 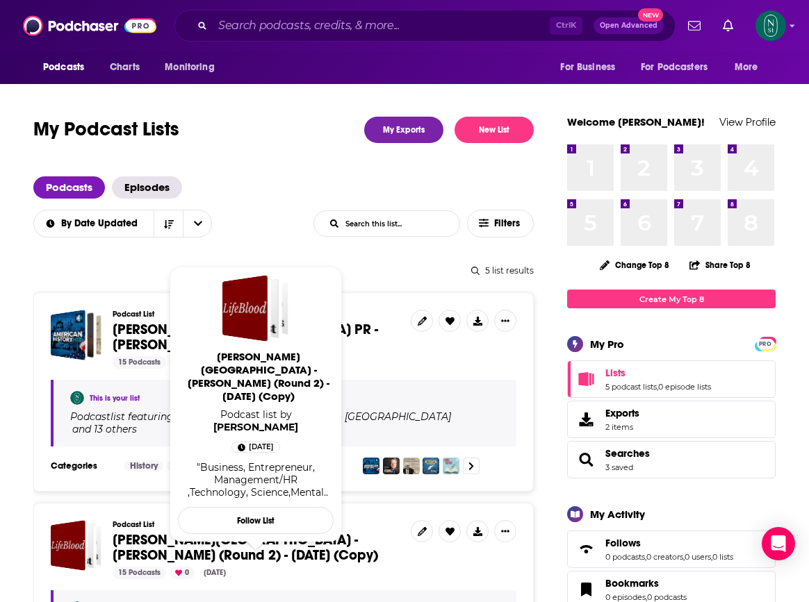 I want to click on a: Lists, so click(x=586, y=379).